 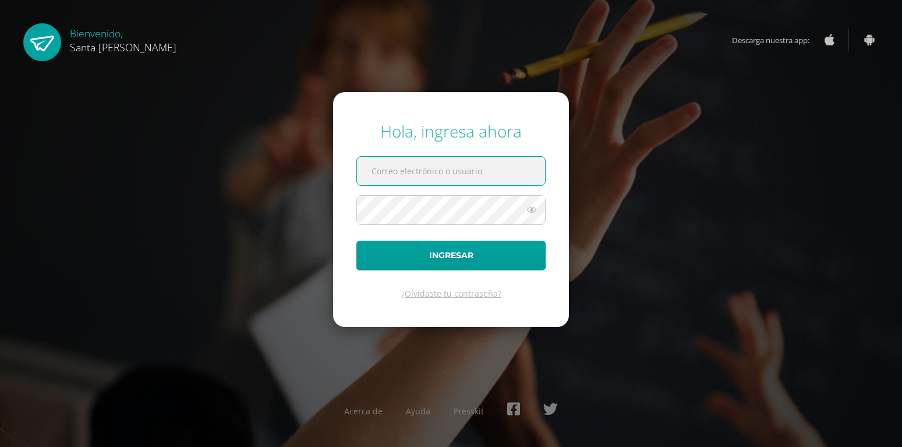 What do you see at coordinates (451, 171) in the screenshot?
I see `input: Correo electrónico o usuario` at bounding box center [451, 171].